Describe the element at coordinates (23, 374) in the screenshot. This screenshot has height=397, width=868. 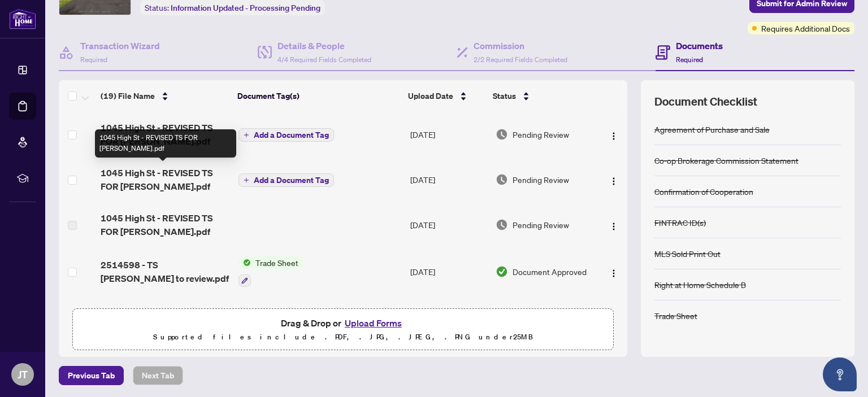
I see `span: JT` at that location.